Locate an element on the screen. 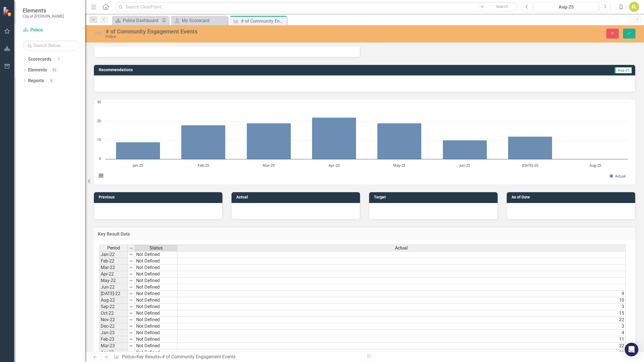 The image size is (644, 362). svg: Interactive chart is located at coordinates (362, 142).